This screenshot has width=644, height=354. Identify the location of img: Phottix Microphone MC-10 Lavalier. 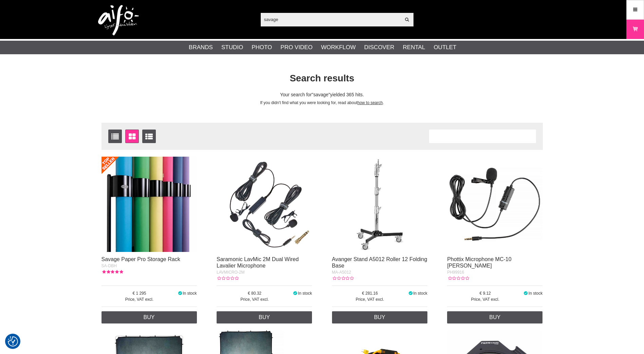
(494, 204).